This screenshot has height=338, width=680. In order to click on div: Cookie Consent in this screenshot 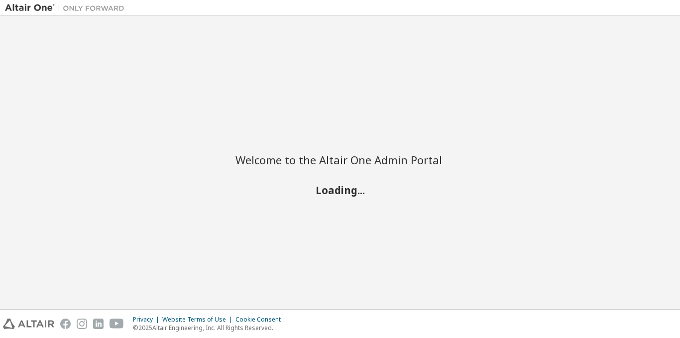, I will do `click(261, 319)`.